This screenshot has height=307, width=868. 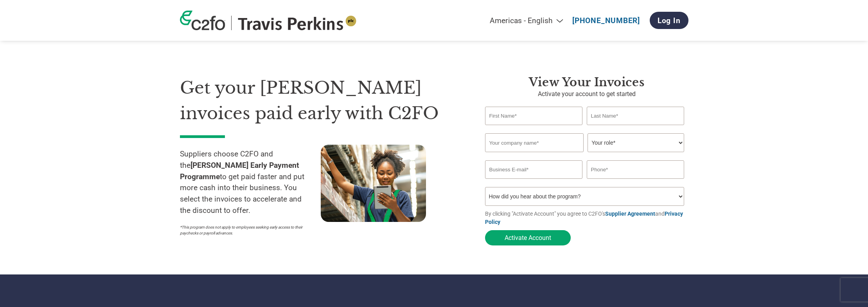 What do you see at coordinates (669, 20) in the screenshot?
I see `a: Log In` at bounding box center [669, 20].